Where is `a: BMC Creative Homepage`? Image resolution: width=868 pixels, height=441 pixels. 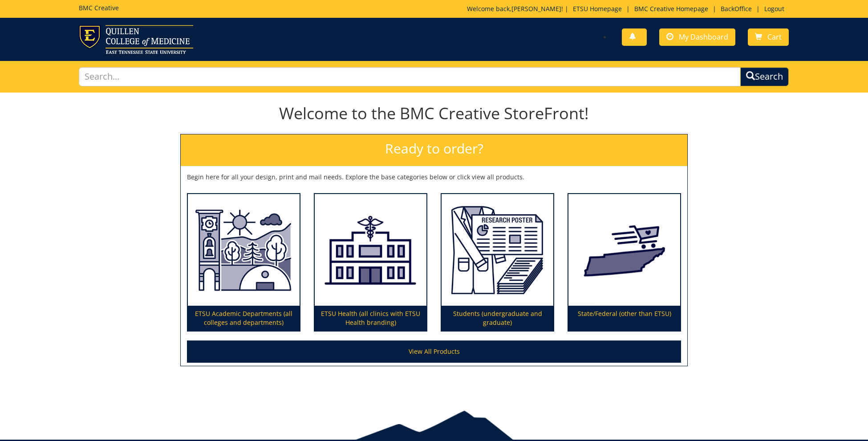
a: BMC Creative Homepage is located at coordinates (672, 9).